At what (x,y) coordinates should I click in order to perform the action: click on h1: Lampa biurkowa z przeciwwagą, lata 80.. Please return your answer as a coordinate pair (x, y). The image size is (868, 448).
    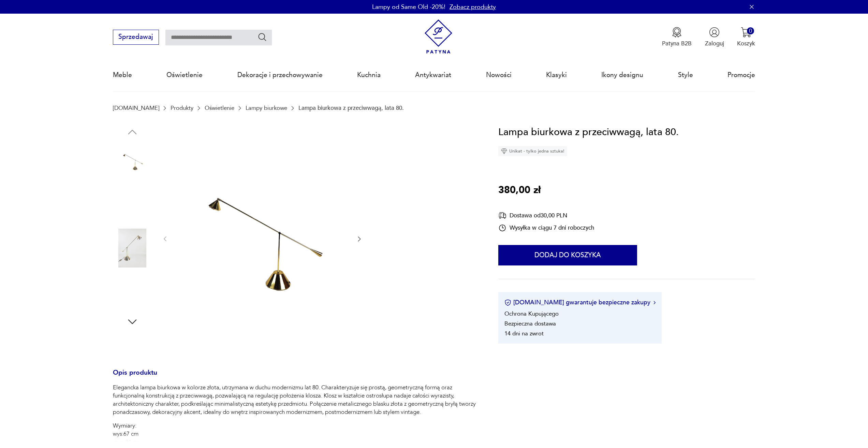
    Looking at the image, I should click on (588, 132).